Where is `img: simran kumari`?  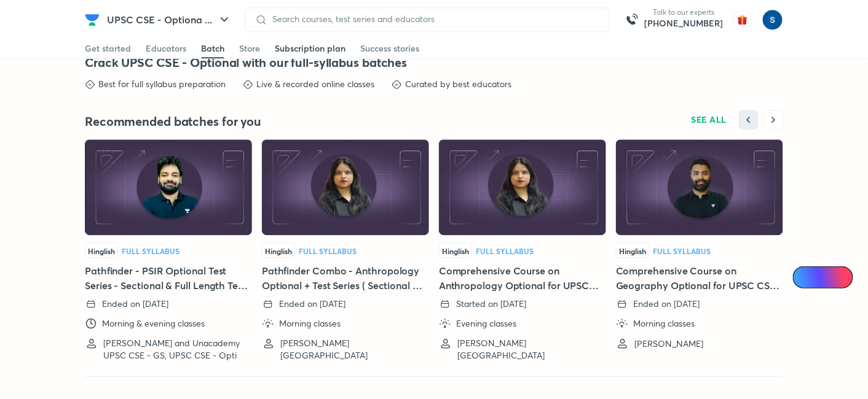 img: simran kumari is located at coordinates (772, 20).